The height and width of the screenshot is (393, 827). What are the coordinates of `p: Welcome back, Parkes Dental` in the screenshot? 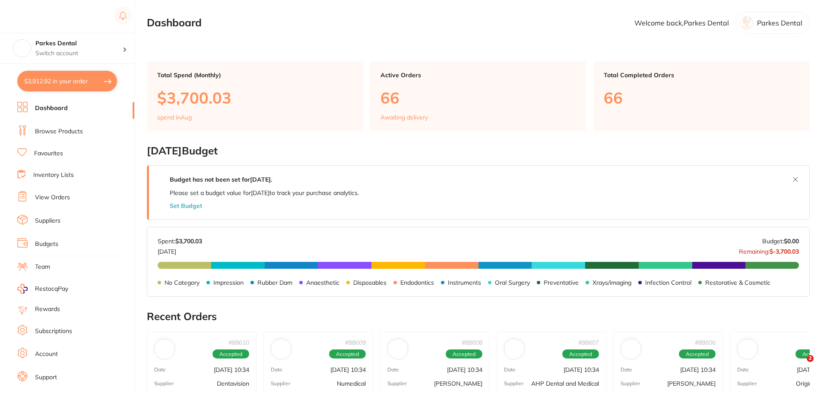 It's located at (681, 23).